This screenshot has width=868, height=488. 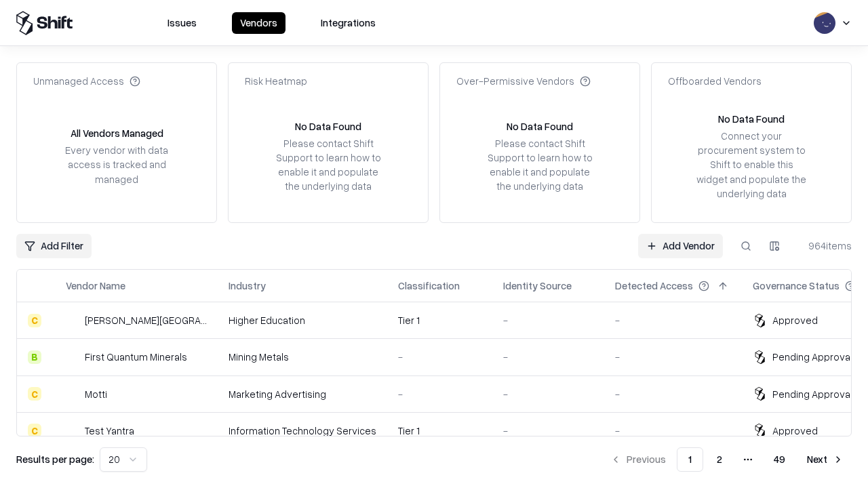 I want to click on div: Classification, so click(x=429, y=285).